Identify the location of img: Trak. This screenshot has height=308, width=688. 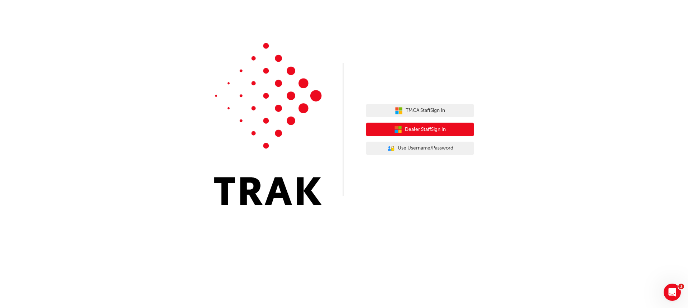
(268, 124).